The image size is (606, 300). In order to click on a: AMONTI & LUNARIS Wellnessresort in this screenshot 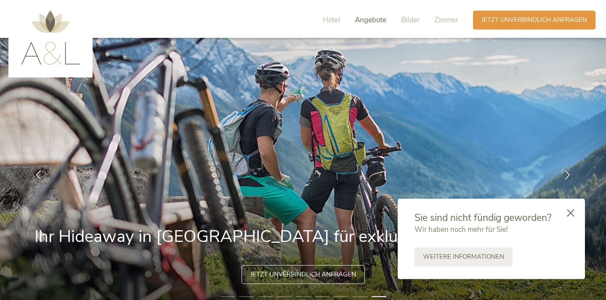, I will do `click(50, 37)`.